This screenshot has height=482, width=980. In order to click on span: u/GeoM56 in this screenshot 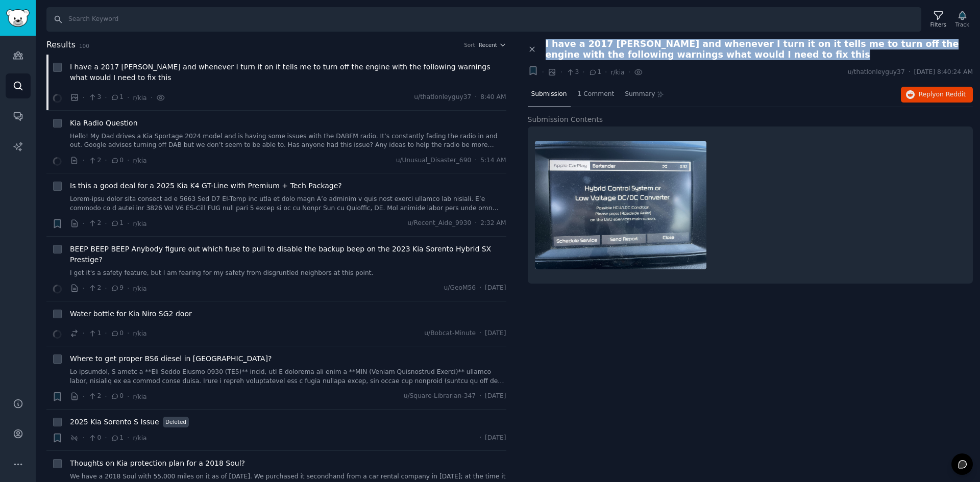, I will do `click(460, 288)`.